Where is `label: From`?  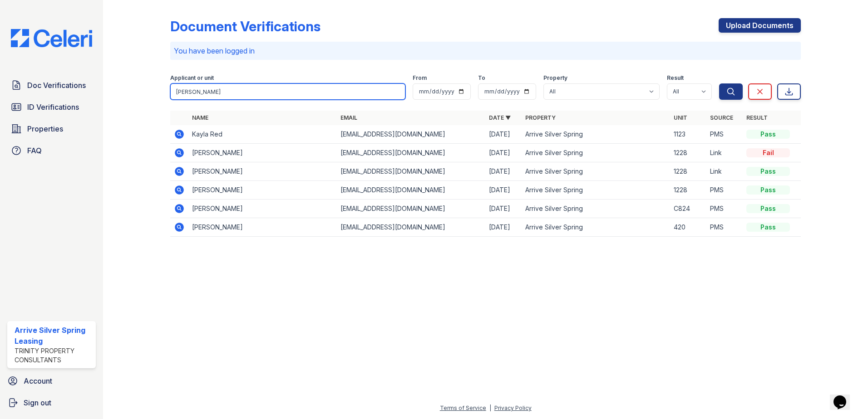 label: From is located at coordinates (419, 78).